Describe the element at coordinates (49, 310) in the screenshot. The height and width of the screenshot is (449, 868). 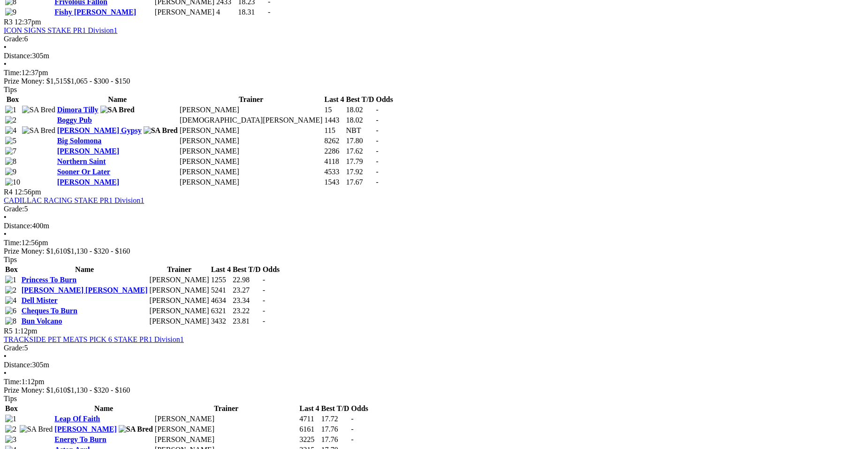
I see `a: Cheques To Burn` at that location.